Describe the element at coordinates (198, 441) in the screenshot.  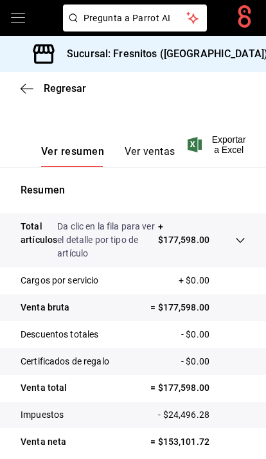
I see `p: = $153,101.72` at that location.